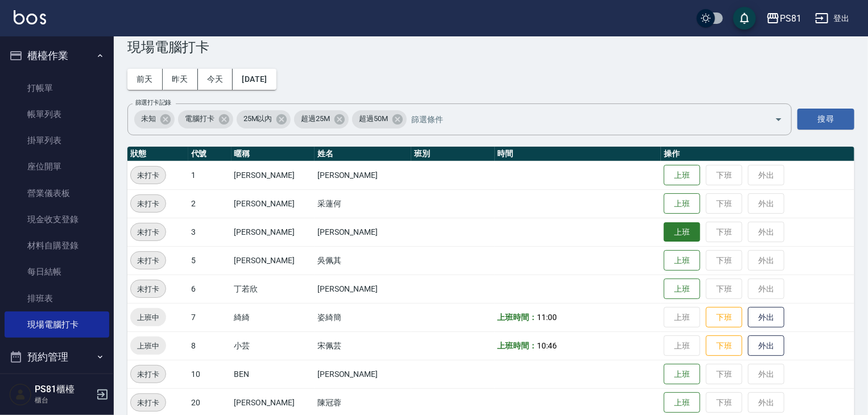 The image size is (868, 415). I want to click on a: 座位開單, so click(57, 166).